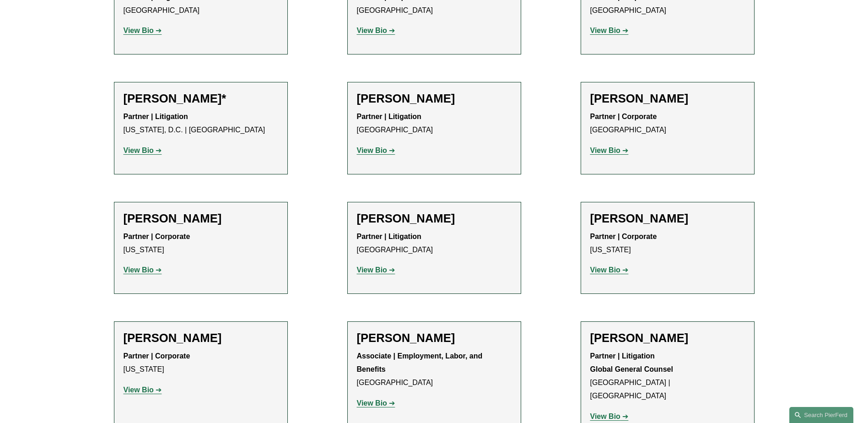  I want to click on a: Search this site, so click(821, 415).